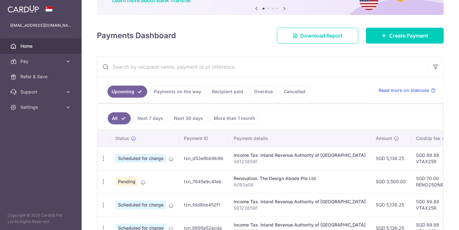 This screenshot has height=230, width=459. Describe the element at coordinates (431, 182) in the screenshot. I see `td: SGD 70.00 RENO25ONE` at that location.